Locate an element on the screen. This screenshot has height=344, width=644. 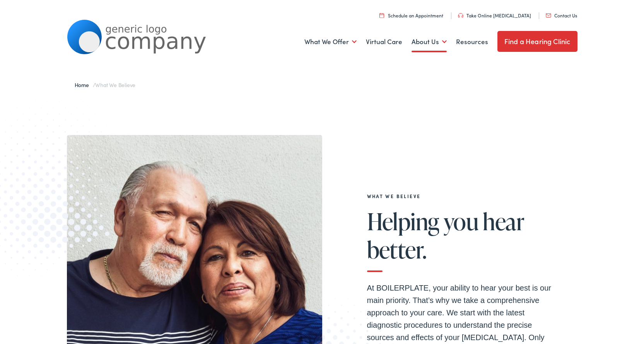
a: Find a Hearing Clinic is located at coordinates (537, 41).